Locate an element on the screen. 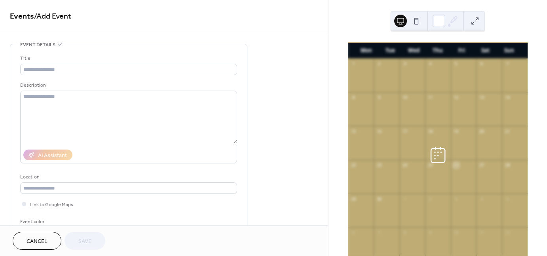  div: Wed is located at coordinates (414, 51).